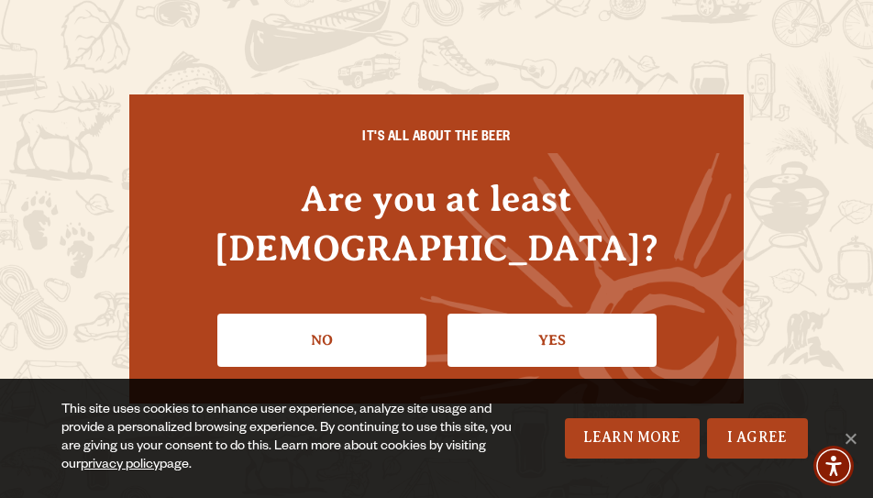 This screenshot has width=873, height=498. I want to click on div: Accessibility Menu, so click(834, 466).